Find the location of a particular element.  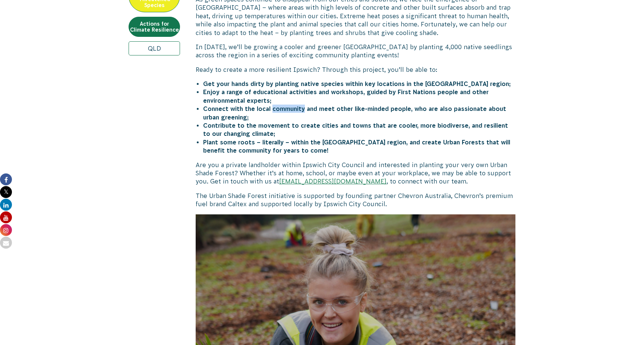

a: QLD is located at coordinates (154, 49).